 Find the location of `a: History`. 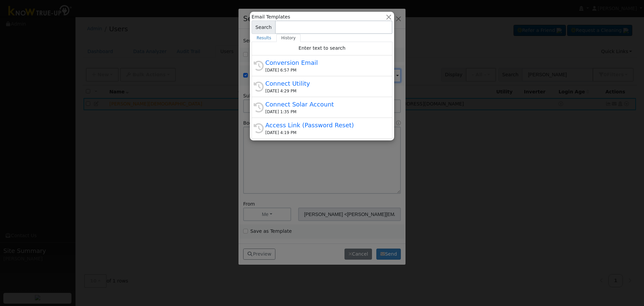

a: History is located at coordinates (289, 38).